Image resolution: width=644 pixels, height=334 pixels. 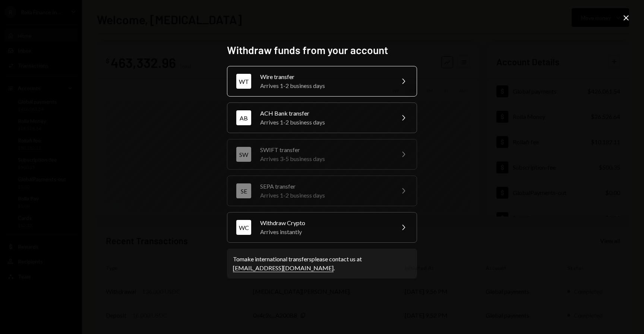 What do you see at coordinates (243, 82) in the screenshot?
I see `div: WT` at bounding box center [243, 82].